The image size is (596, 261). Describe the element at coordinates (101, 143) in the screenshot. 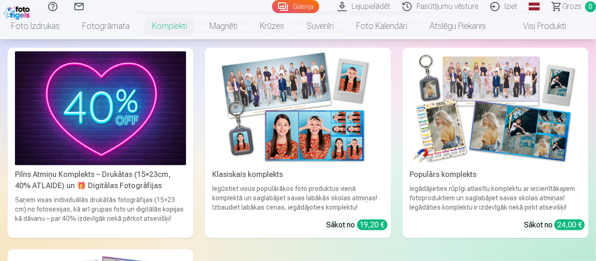

I see `a: Pilns Atmiņu Komplekts – Drukātas (15×23cm, 40% ATLAIDE) un 🎁 Digitālas Fotogrāfijas Pilns Atmiņu...` at that location.